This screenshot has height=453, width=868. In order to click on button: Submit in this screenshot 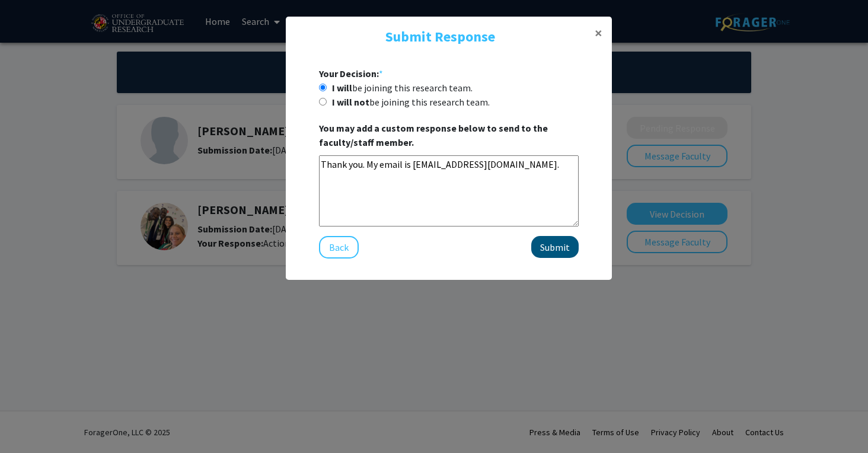, I will do `click(555, 246)`.